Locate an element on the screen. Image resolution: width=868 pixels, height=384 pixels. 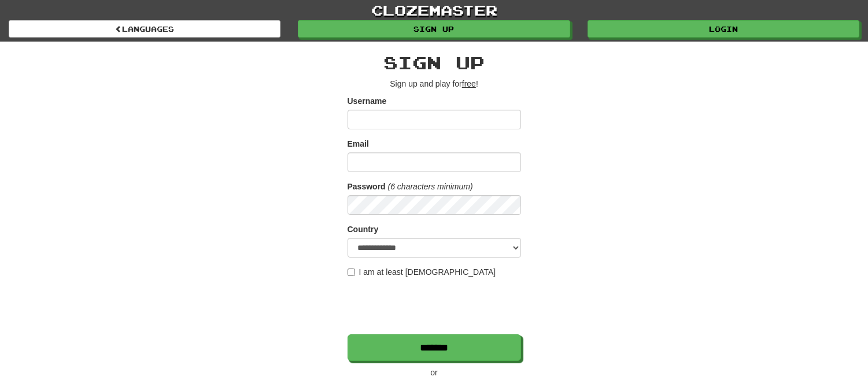
label: Country is located at coordinates (363, 230).